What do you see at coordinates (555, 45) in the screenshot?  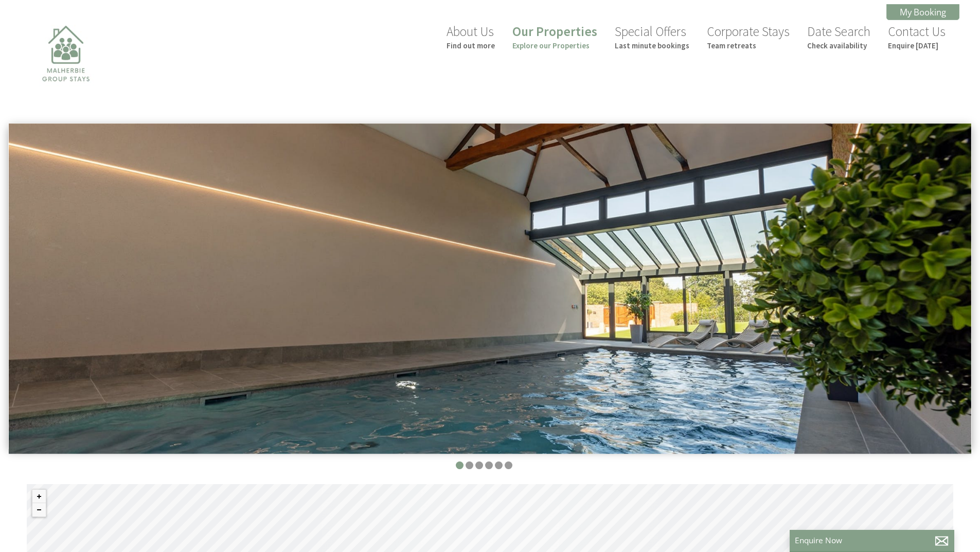 I see `small: Explore our Properties` at bounding box center [555, 45].